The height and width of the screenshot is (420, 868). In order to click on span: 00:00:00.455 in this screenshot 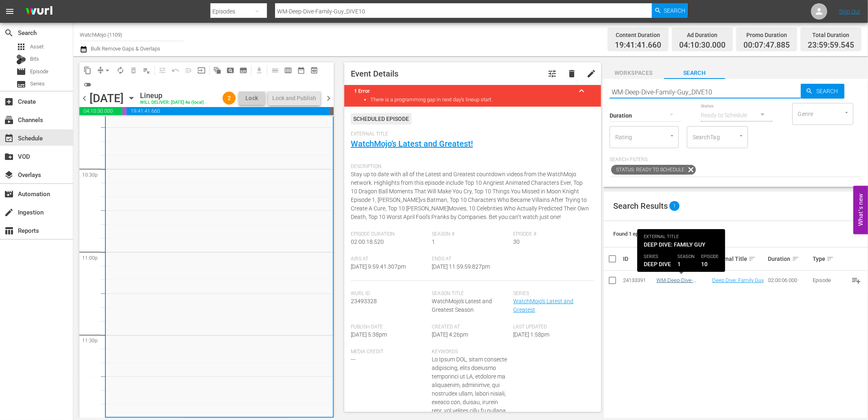, I will do `click(332, 111)`.